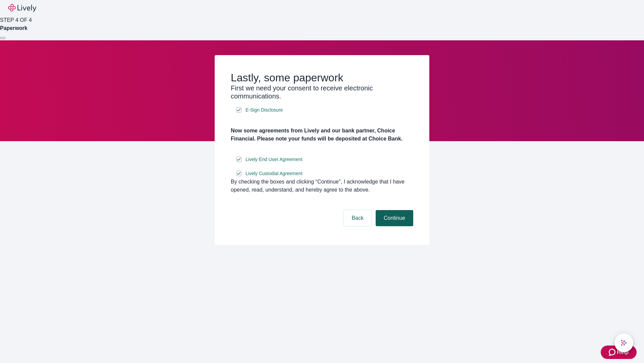  What do you see at coordinates (358, 218) in the screenshot?
I see `button: Back` at bounding box center [358, 218].